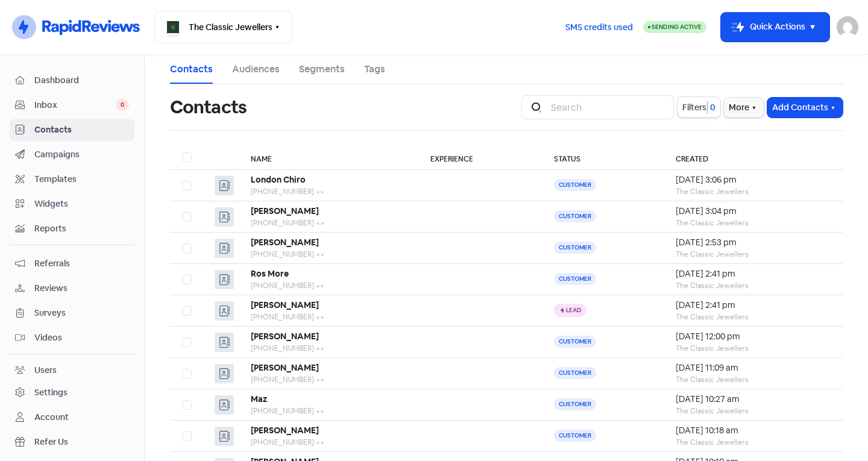  Describe the element at coordinates (72, 289) in the screenshot. I see `a: Reviews` at that location.